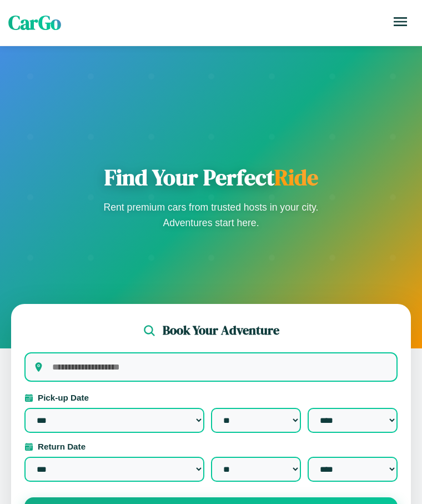 The image size is (422, 504). I want to click on label: Pick-up Date, so click(211, 397).